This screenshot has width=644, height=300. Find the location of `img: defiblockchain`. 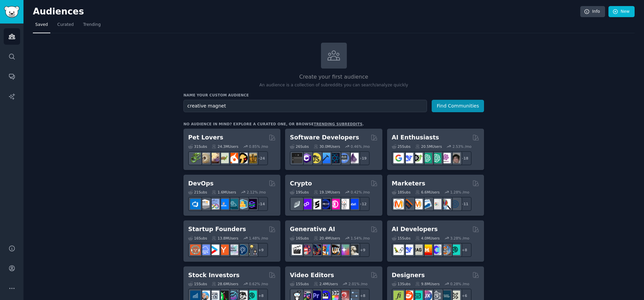

img: defiblockchain is located at coordinates (334, 204).